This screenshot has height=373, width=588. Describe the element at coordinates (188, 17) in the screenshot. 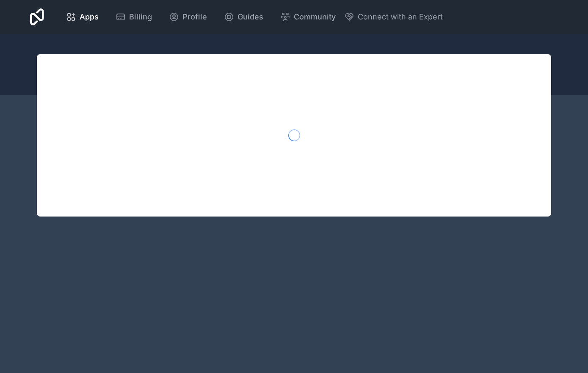

I see `a: Profile` at that location.